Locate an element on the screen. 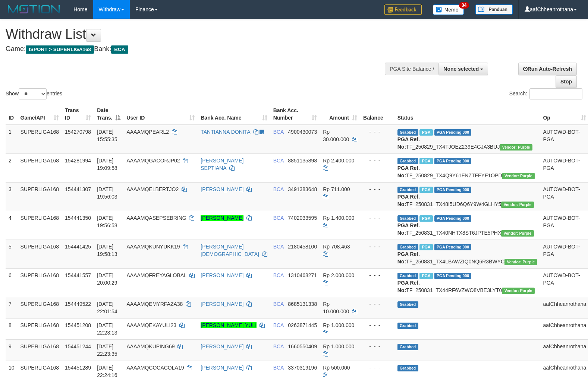 The height and width of the screenshot is (377, 588). span: AAAAMQFREYAGLOBAL is located at coordinates (156, 275).